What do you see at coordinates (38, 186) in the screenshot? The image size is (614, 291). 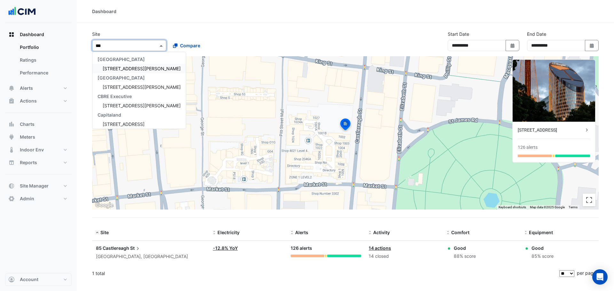 I see `button: Site Manager` at bounding box center [38, 186].